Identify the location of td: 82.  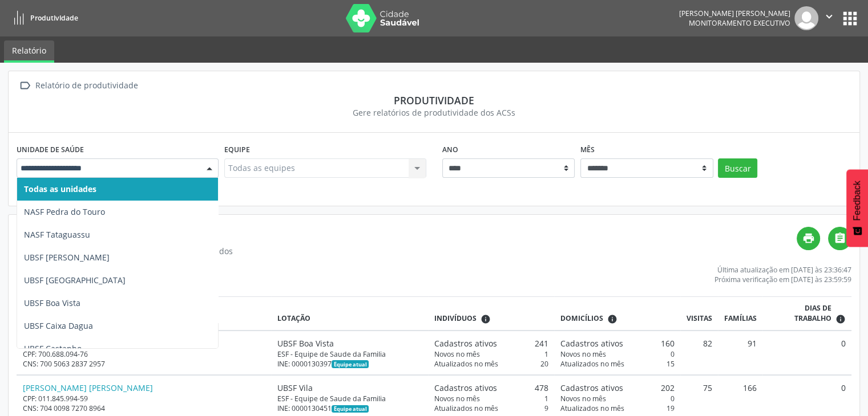
(699, 353).